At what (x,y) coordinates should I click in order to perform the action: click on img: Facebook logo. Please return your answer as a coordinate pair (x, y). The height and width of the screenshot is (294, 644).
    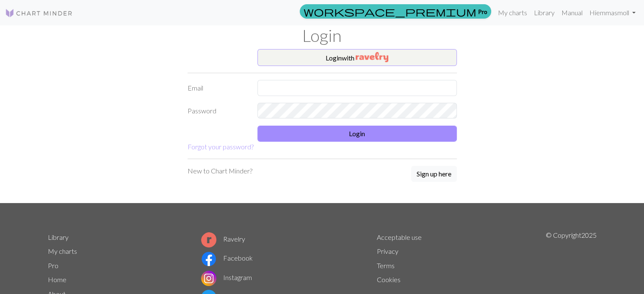
    Looking at the image, I should click on (209, 259).